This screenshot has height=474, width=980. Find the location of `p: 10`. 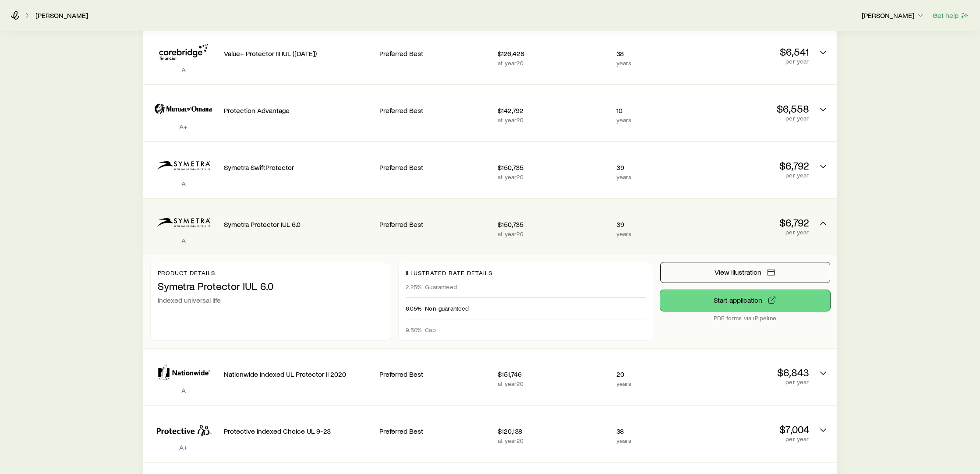

p: 10 is located at coordinates (653, 110).